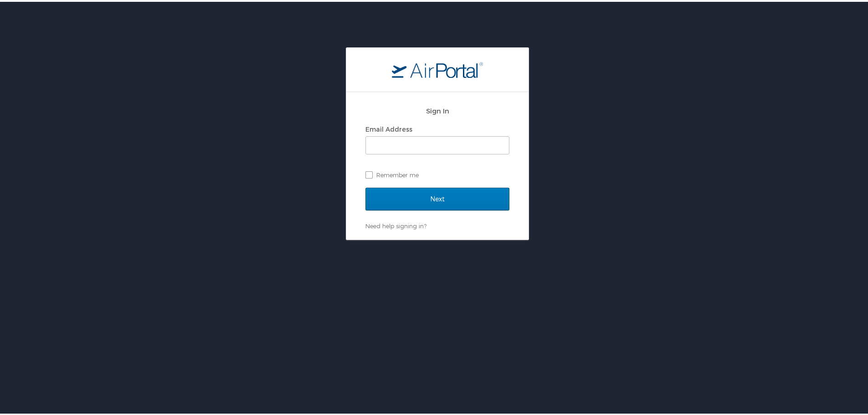  What do you see at coordinates (438, 173) in the screenshot?
I see `label: Remember me` at bounding box center [438, 173].